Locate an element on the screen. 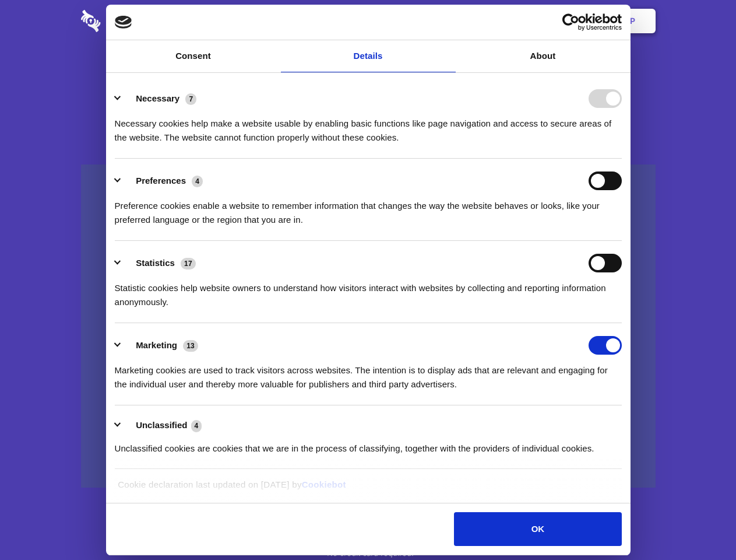 This screenshot has height=560, width=736. a: About is located at coordinates (543, 56).